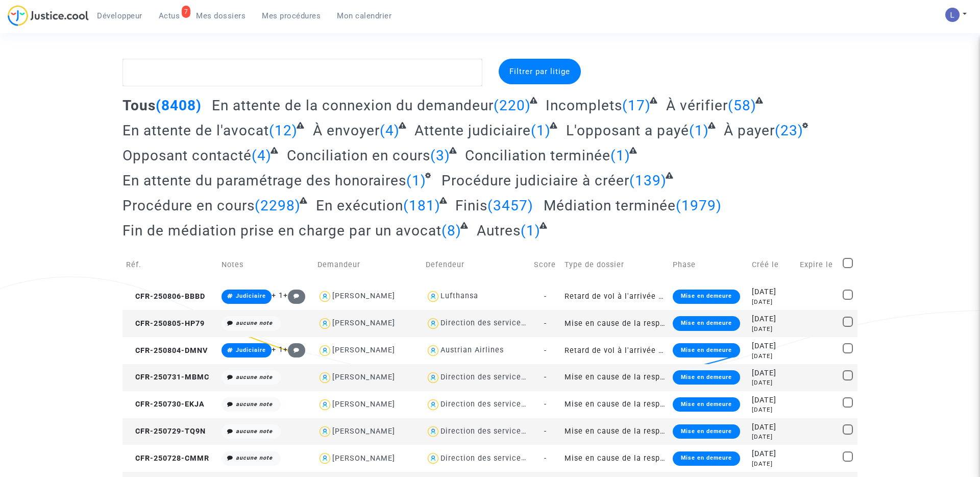  What do you see at coordinates (368, 265) in the screenshot?
I see `td: Demandeur` at bounding box center [368, 265].